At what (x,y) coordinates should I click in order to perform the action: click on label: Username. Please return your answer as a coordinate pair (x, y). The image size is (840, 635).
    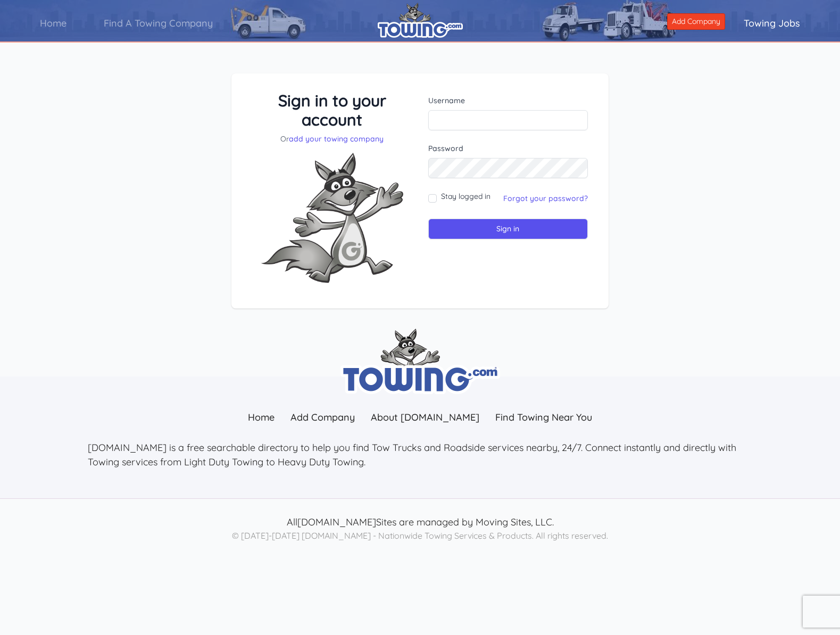
    Looking at the image, I should click on (508, 101).